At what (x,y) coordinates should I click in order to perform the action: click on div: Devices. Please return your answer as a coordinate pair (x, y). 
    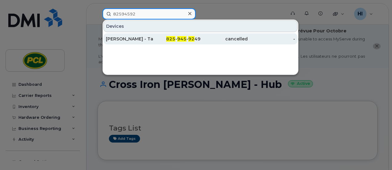
    Looking at the image, I should click on (201, 26).